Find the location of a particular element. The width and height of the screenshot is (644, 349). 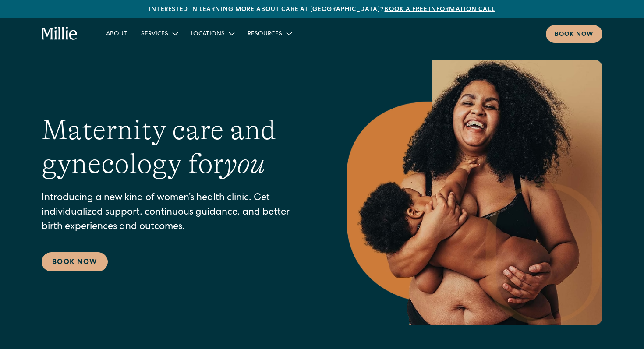

img: Smiling mother with her baby in arms, celebrating body positivity and the nurturing bond of postp... is located at coordinates (474, 192).